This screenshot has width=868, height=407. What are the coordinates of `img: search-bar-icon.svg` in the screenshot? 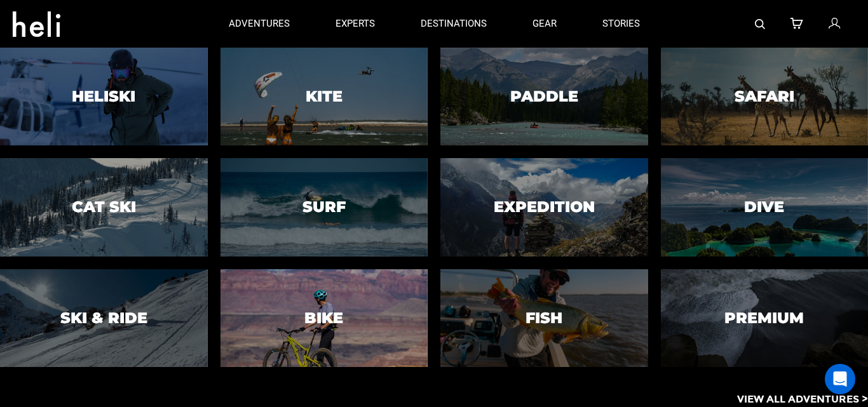 It's located at (760, 24).